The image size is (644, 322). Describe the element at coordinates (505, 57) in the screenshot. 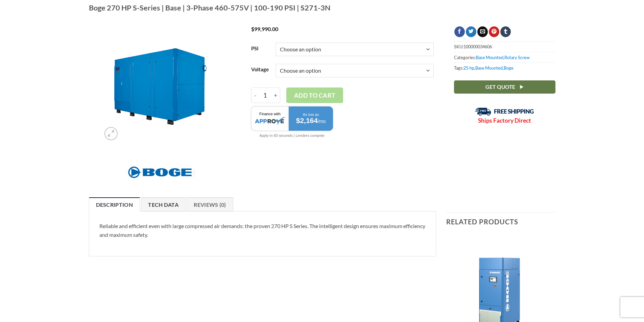

I see `span: Categories: ,` at that location.